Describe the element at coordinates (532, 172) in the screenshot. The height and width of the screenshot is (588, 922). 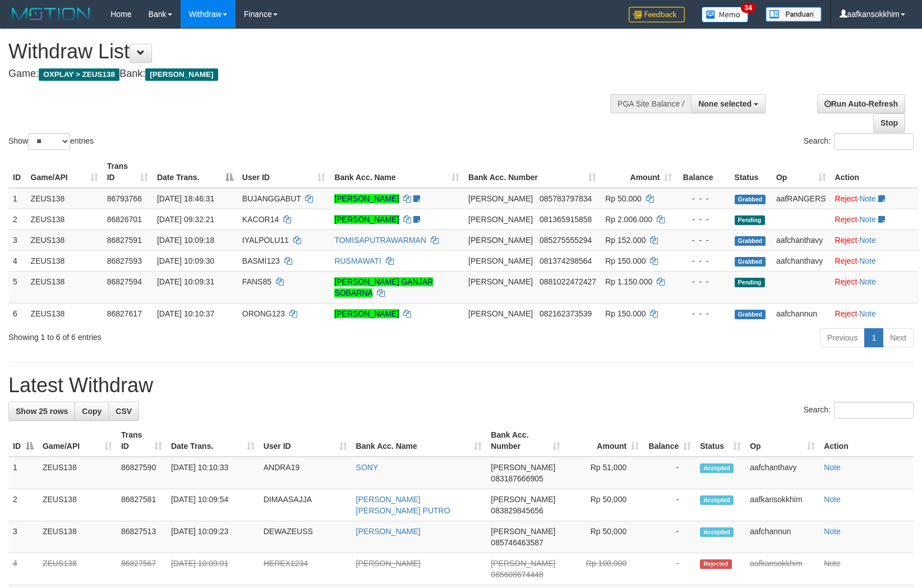
I see `th: Bank Acc. Number: activate to sort column ascending` at that location.